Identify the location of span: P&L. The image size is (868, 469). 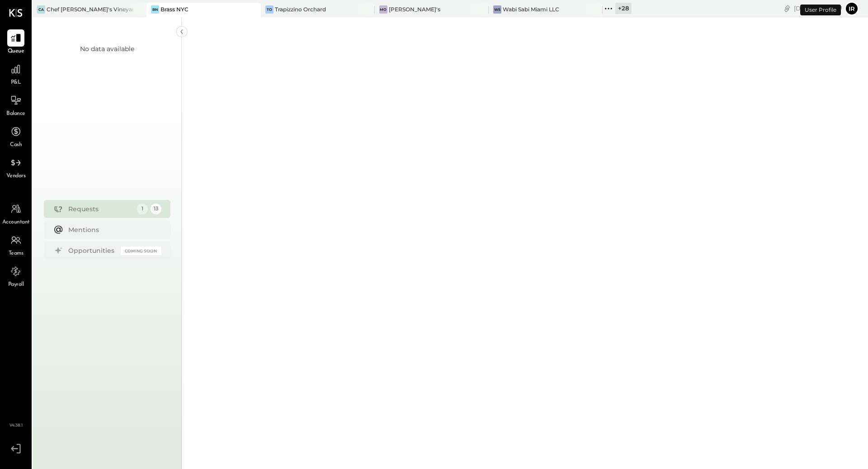
(16, 83).